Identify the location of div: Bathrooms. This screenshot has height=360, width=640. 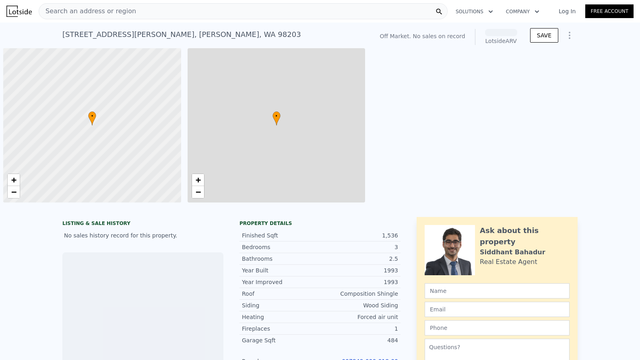
(281, 259).